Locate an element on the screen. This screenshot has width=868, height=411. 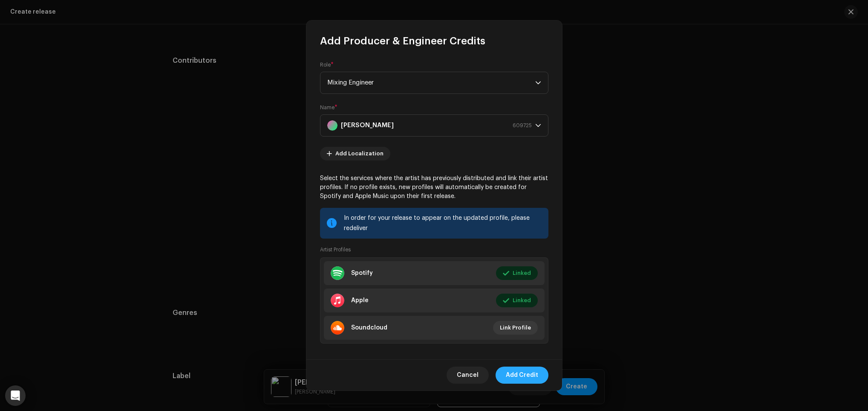
small: Artist Profiles is located at coordinates (336, 249).